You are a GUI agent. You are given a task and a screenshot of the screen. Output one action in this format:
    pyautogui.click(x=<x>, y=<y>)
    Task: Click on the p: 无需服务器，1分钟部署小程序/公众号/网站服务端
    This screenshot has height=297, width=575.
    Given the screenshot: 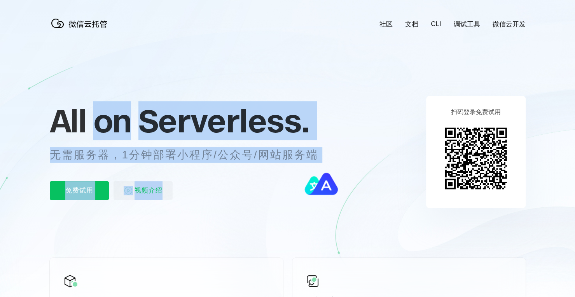 What is the action you would take?
    pyautogui.click(x=191, y=155)
    